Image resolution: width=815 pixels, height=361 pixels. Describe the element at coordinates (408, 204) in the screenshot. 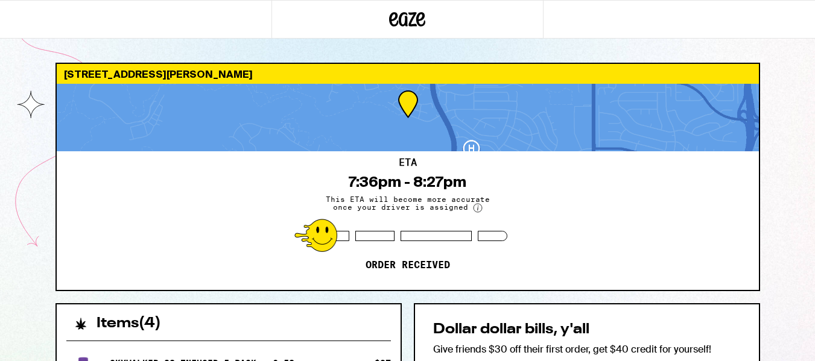

I see `span: This ETA will become more accurate once your driver is assigned` at that location.